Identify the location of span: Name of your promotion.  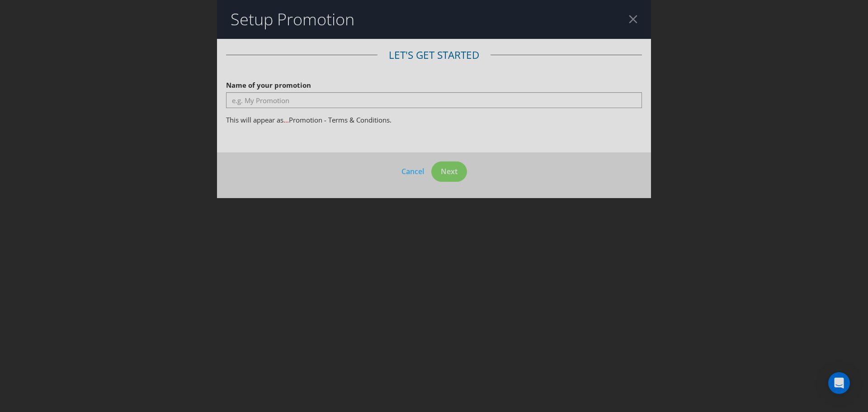
(268, 85).